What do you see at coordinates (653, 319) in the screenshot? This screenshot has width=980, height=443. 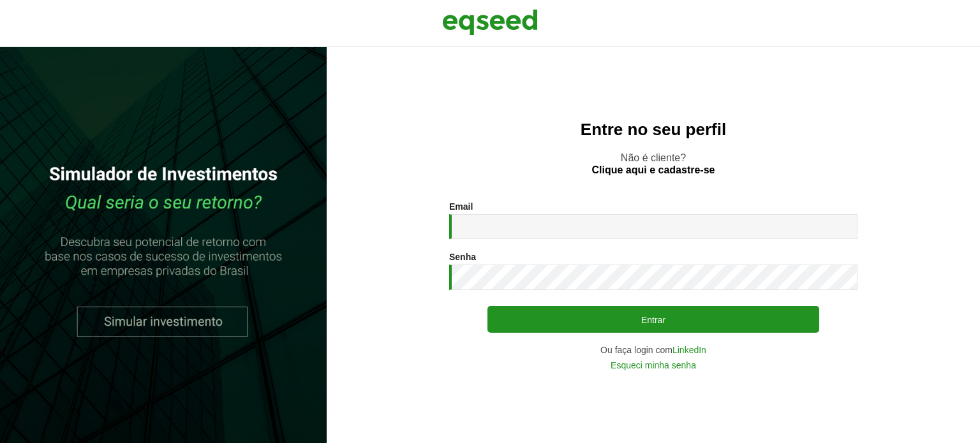 I see `button: Entrar` at bounding box center [653, 319].